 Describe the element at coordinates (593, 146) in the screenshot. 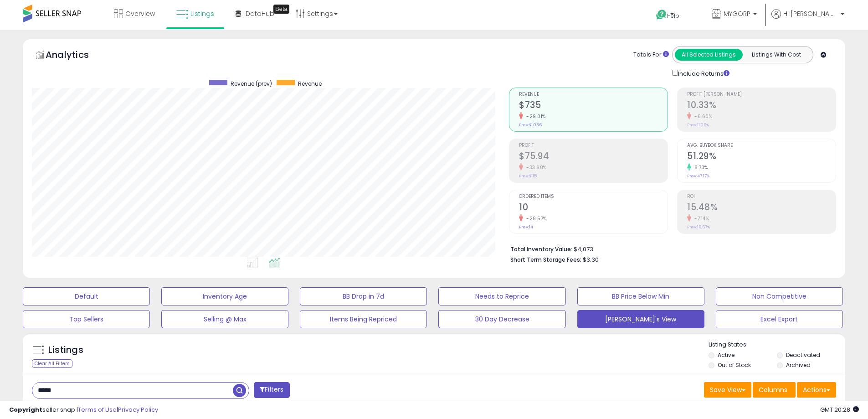

I see `span: Profit` at that location.